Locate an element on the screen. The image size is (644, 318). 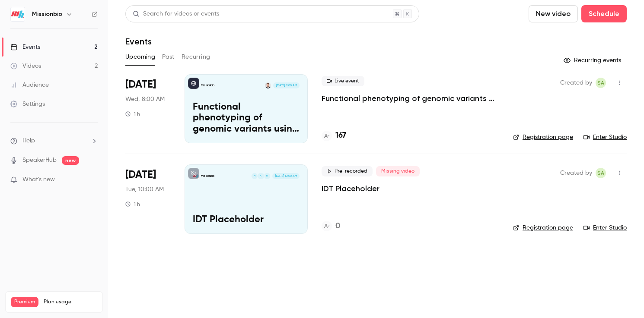
div: Videos is located at coordinates (25, 66).